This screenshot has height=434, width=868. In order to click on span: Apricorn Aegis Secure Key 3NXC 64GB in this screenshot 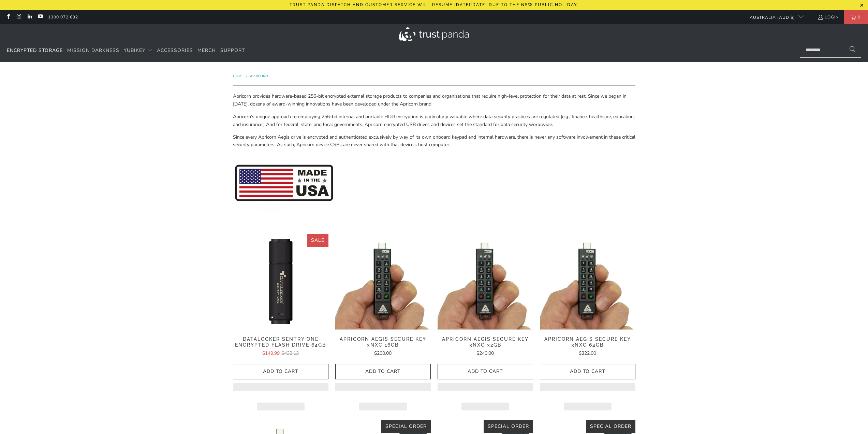, I will do `click(588, 342)`.